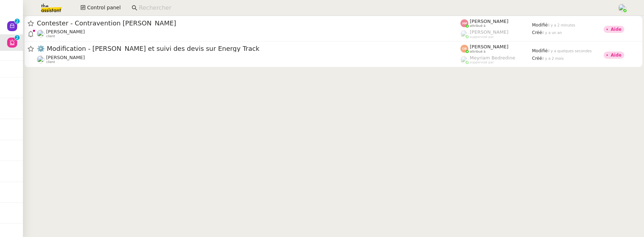 The width and height of the screenshot is (644, 237). What do you see at coordinates (464, 60) in the screenshot?
I see `img: users%2FaellJyylmXSg4jqeVbanehhyYJm1%2Favatar%2Fprofile-pic%20(4).png` at bounding box center [464, 60].